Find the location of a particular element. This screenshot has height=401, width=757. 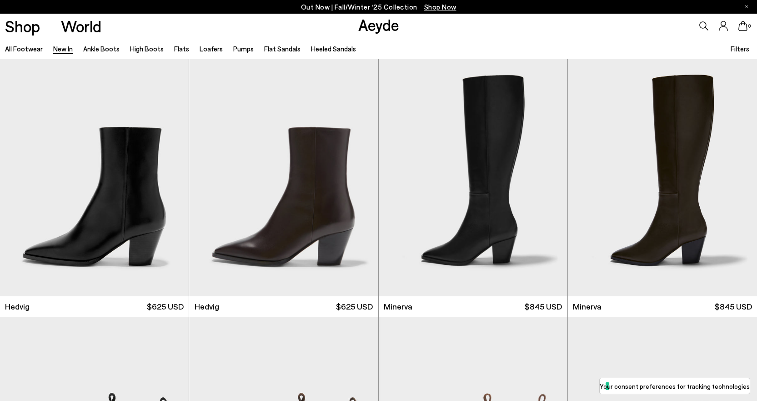

a: Hedvig $625 USD is located at coordinates (283, 306).